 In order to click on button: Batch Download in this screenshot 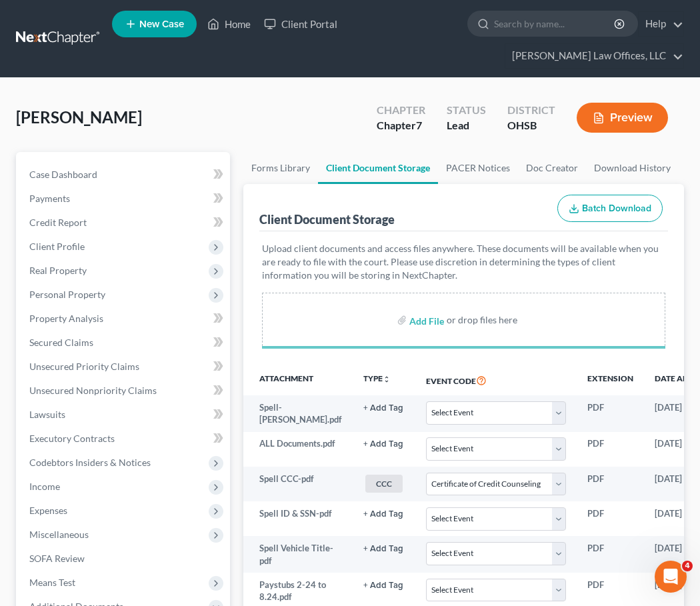, I will do `click(610, 209)`.